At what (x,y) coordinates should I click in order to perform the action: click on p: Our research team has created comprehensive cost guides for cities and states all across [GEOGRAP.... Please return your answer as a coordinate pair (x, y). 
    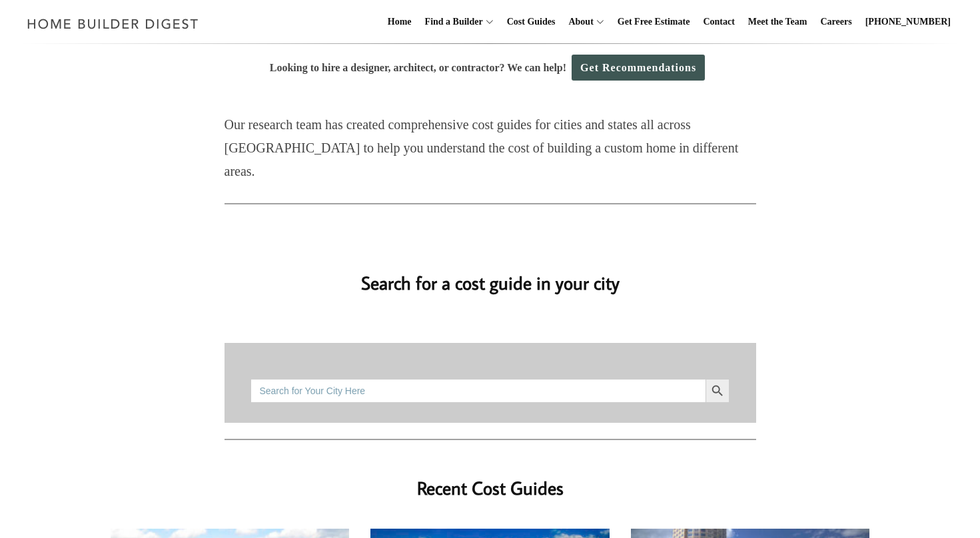
    Looking at the image, I should click on (490, 148).